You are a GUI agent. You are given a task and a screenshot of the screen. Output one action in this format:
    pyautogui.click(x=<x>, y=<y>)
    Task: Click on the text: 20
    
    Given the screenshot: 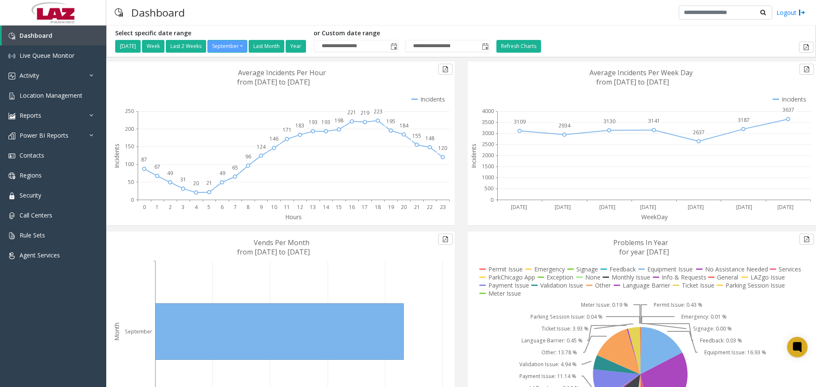 What is the action you would take?
    pyautogui.click(x=404, y=207)
    